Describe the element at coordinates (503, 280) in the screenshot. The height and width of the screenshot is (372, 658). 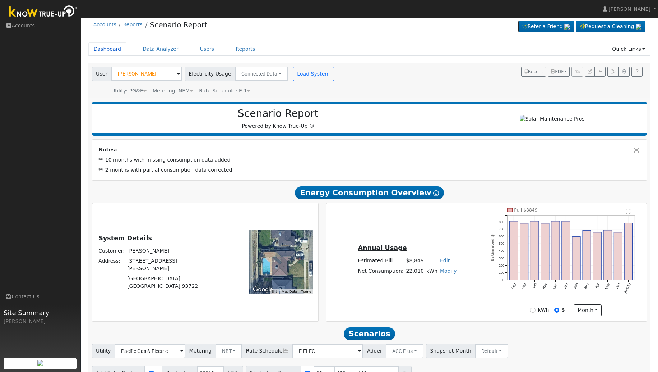
I see `text: 0` at that location.